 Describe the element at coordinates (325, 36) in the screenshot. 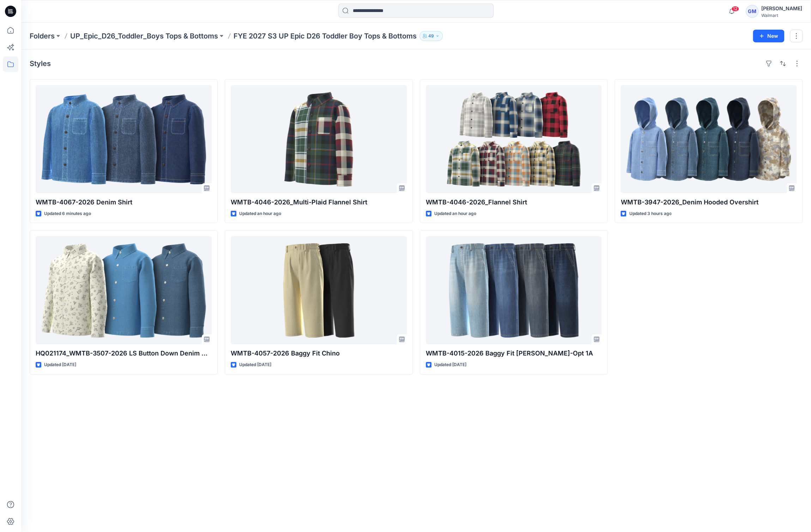

I see `p: FYE 2027 S3 UP Epic D26 Toddler Boy Tops & Bottoms` at that location.